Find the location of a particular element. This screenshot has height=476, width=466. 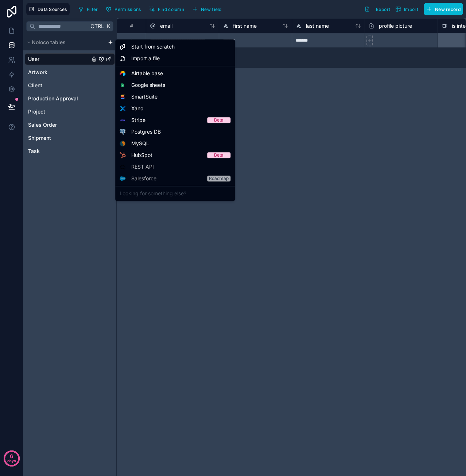

img: Airtable logo is located at coordinates (122, 73).